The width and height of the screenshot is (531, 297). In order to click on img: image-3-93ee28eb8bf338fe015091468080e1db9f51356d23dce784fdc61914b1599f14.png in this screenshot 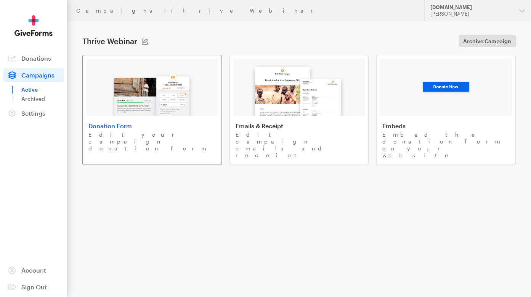, I will do `click(446, 87)`.